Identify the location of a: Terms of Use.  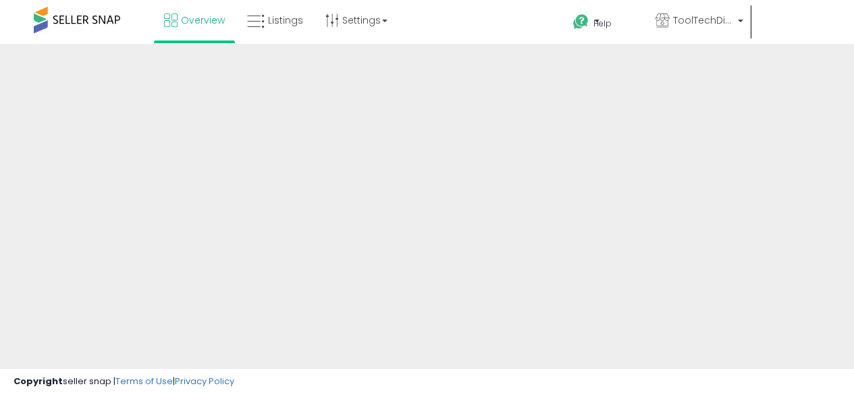
(144, 381).